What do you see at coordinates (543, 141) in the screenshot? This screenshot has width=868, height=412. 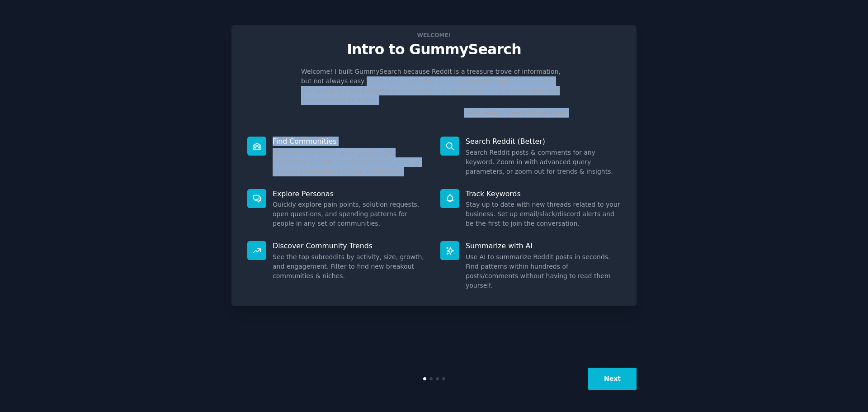 I see `p: Search Reddit (Better)` at bounding box center [543, 141].